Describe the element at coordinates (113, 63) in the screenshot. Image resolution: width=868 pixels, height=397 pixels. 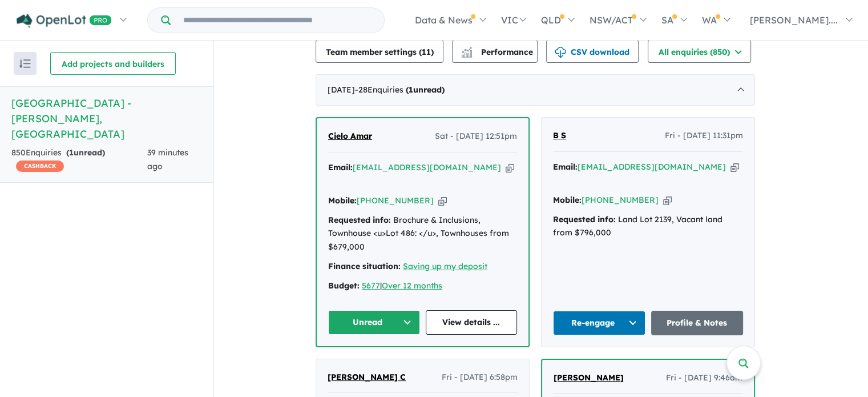
I see `button: Add projects and builders` at that location.